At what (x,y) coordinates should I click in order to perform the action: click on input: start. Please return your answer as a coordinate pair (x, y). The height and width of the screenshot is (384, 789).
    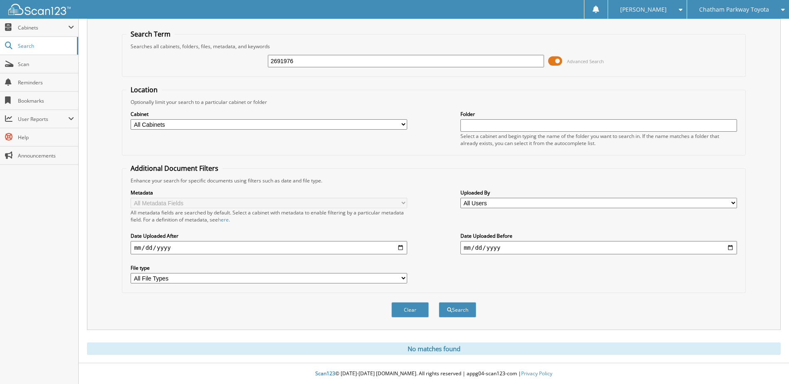
    Looking at the image, I should click on (269, 248).